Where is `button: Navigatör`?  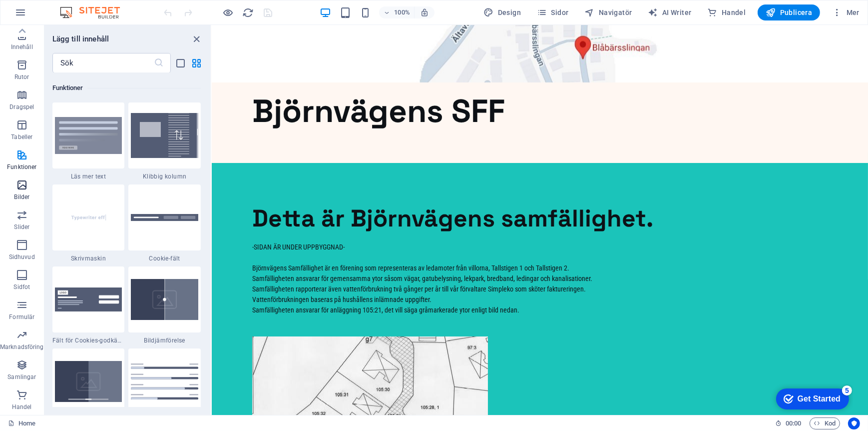
button: Navigatör is located at coordinates (608, 12).